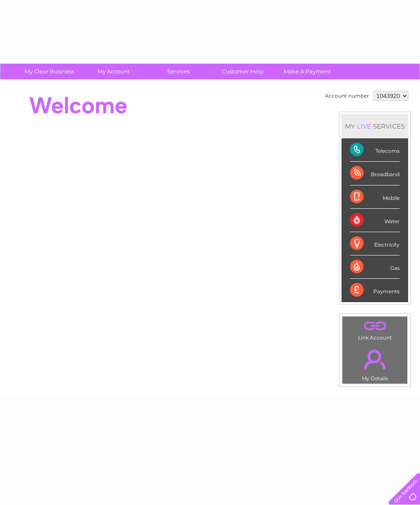 This screenshot has height=505, width=420. Describe the element at coordinates (374, 197) in the screenshot. I see `div: Mobile` at that location.